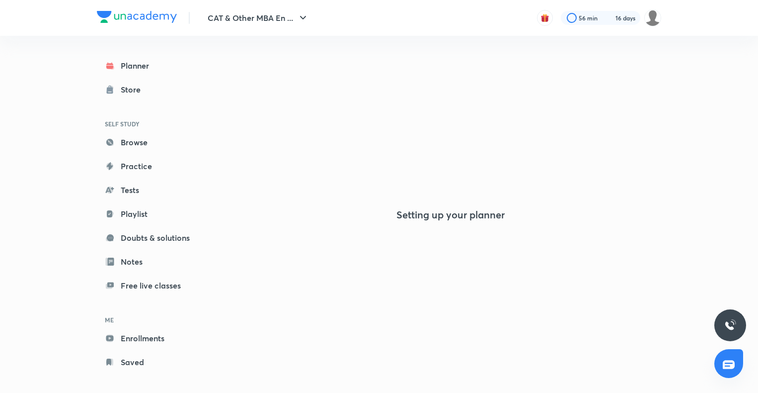  Describe the element at coordinates (653, 18) in the screenshot. I see `img: Aparna Dubey` at that location.